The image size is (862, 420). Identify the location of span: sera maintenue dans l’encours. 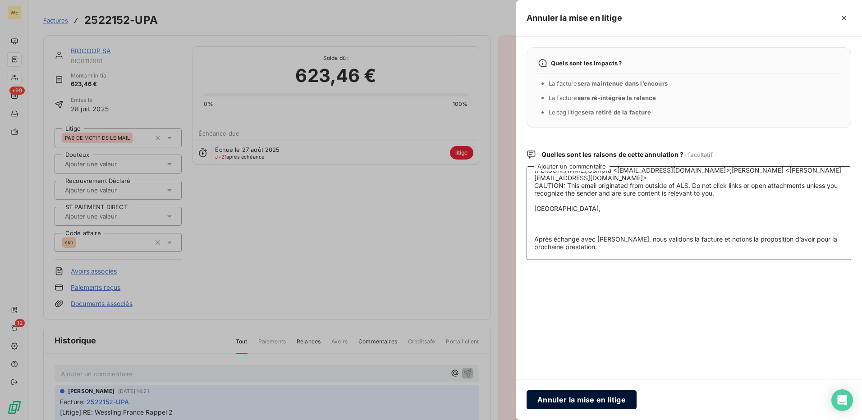
(622, 83).